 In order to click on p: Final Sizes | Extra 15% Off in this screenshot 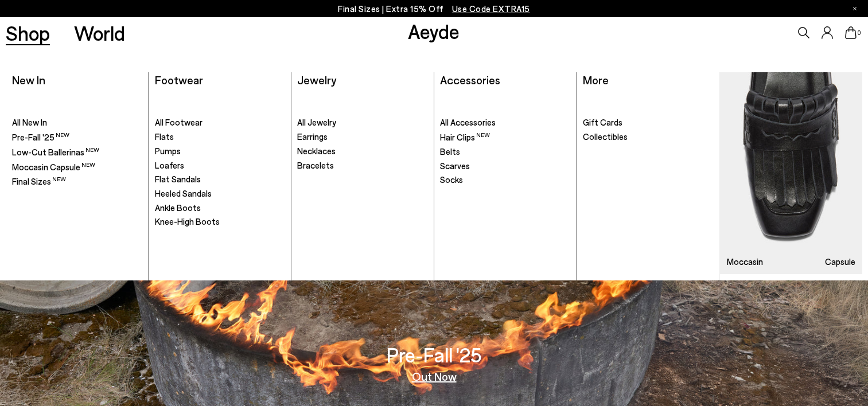, I will do `click(433, 9)`.